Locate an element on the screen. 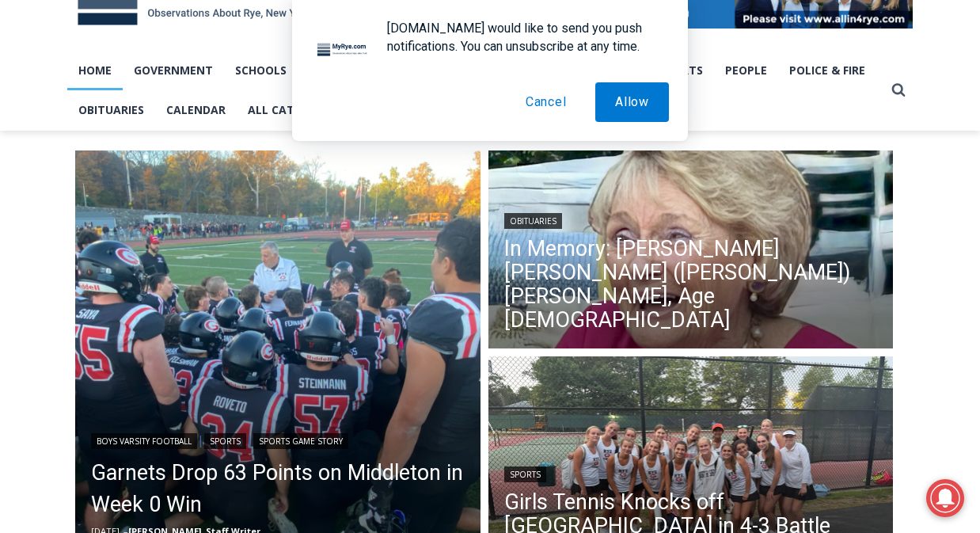 The image size is (980, 533). a: Obituaries is located at coordinates (533, 221).